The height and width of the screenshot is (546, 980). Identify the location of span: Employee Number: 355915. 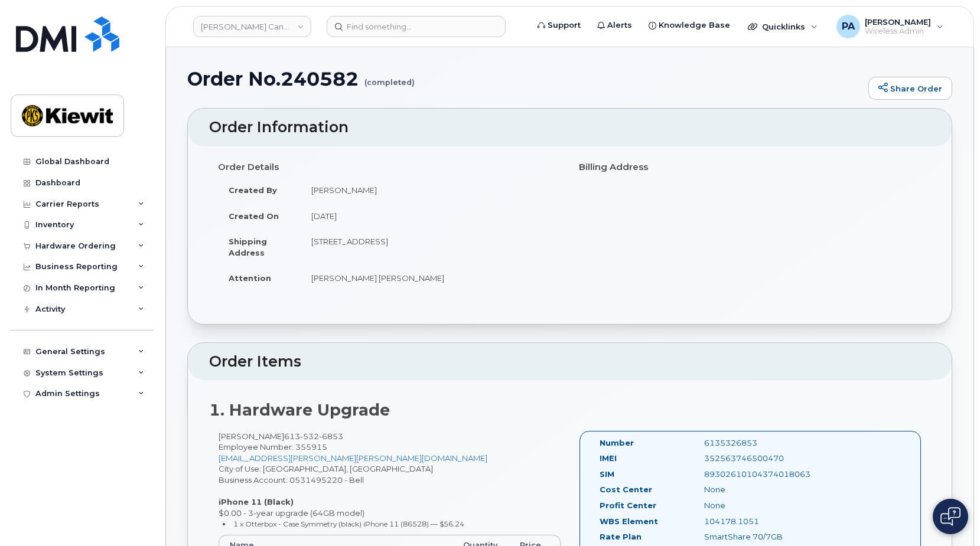
(273, 447).